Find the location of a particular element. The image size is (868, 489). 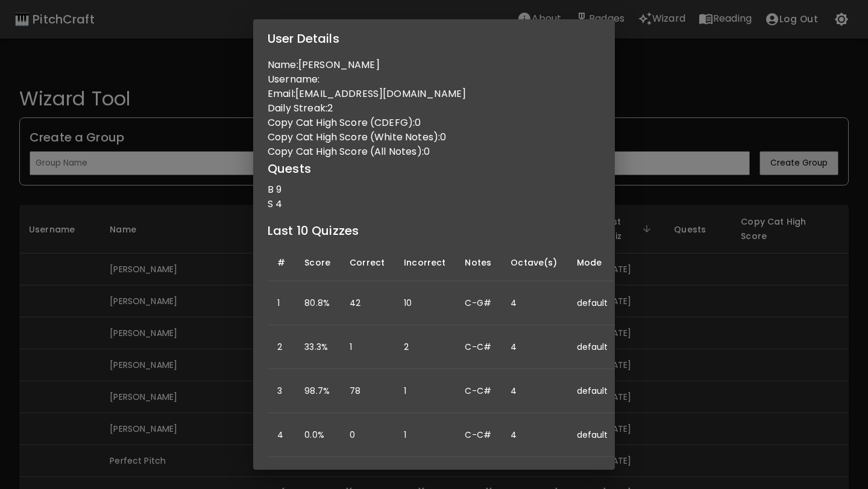

th: Correct is located at coordinates (367, 262).